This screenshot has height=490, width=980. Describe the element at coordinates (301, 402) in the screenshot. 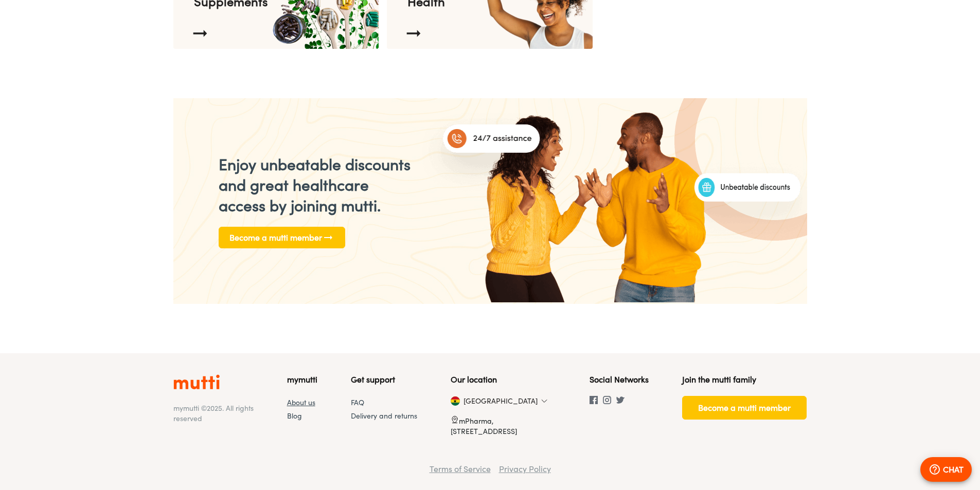

I see `a: About us` at that location.